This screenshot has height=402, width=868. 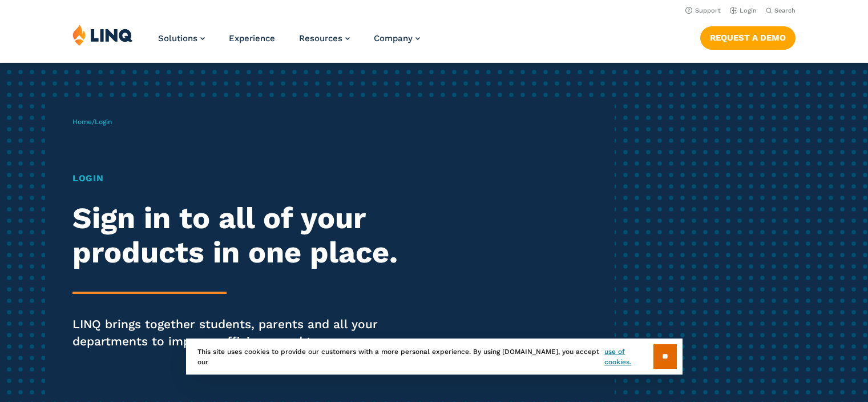 What do you see at coordinates (748, 38) in the screenshot?
I see `a: Request a Demo` at bounding box center [748, 38].